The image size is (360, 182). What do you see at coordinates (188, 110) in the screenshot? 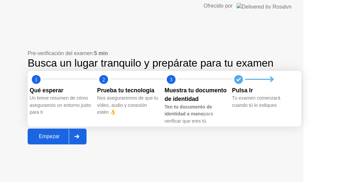
I see `b: Ten tu documento de identidad a mano` at bounding box center [188, 110].